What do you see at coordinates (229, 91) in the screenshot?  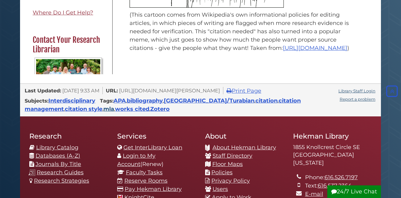 I see `i: Print Page` at bounding box center [229, 91].